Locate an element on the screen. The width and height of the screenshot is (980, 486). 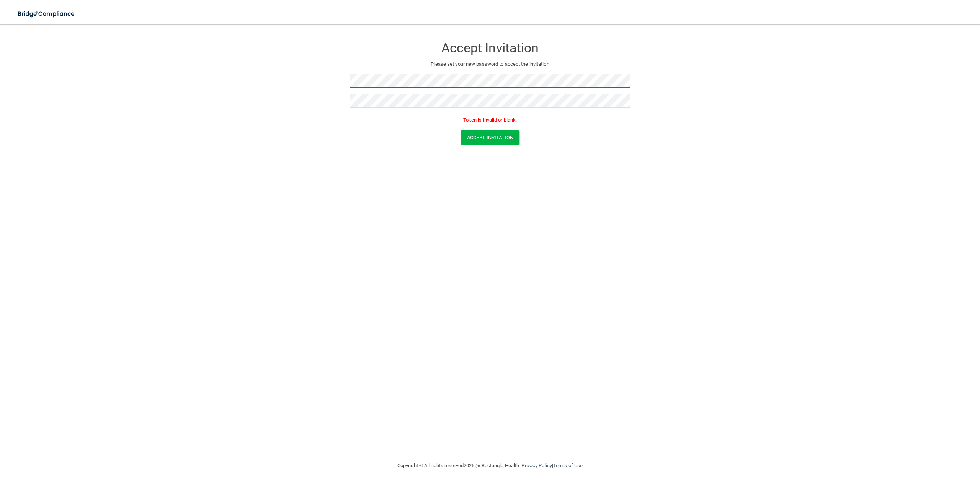
p: Token is invalid or blank. is located at coordinates (490, 120).